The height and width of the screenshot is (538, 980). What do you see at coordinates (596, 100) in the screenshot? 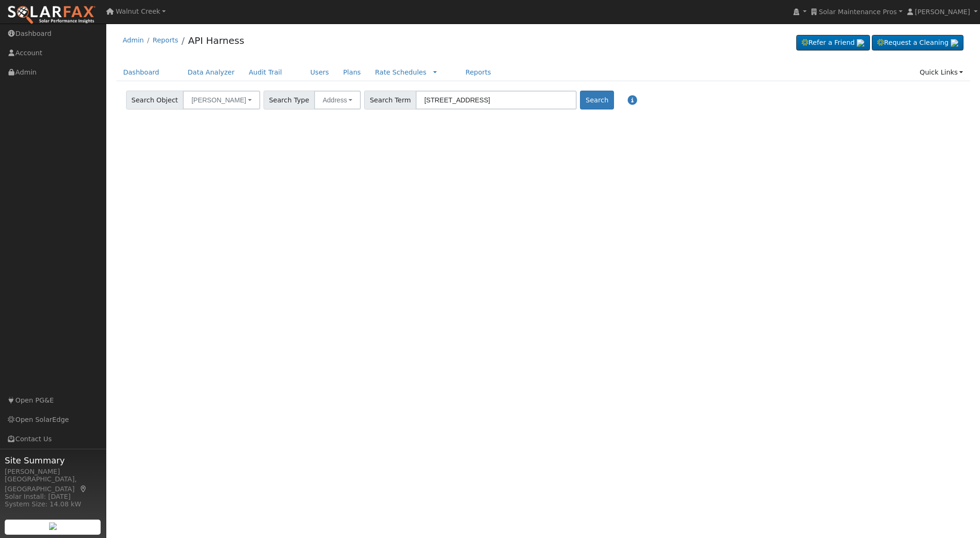
I see `button: Search` at bounding box center [596, 100].